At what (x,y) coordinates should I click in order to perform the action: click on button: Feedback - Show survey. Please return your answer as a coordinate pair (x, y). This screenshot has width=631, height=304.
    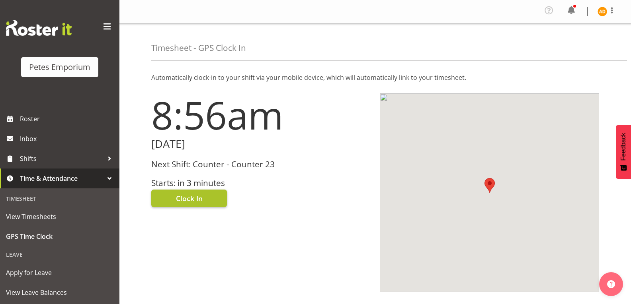
    Looking at the image, I should click on (623, 152).